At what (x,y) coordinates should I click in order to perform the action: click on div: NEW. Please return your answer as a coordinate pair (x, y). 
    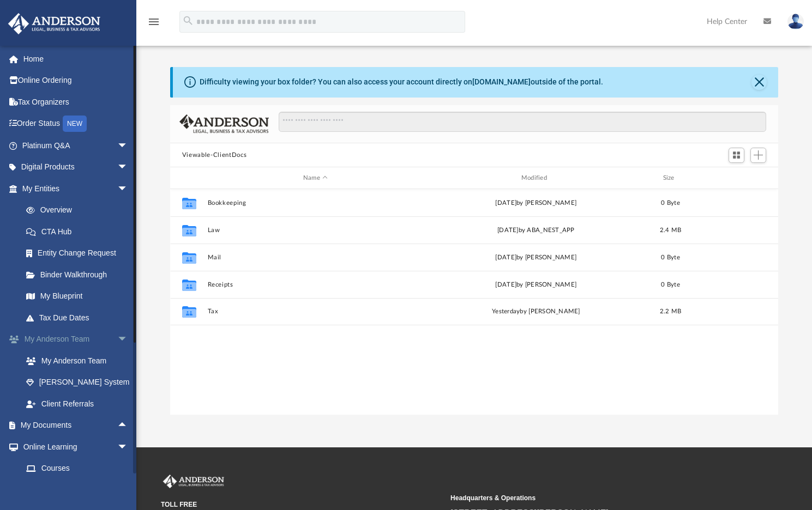
    Looking at the image, I should click on (75, 124).